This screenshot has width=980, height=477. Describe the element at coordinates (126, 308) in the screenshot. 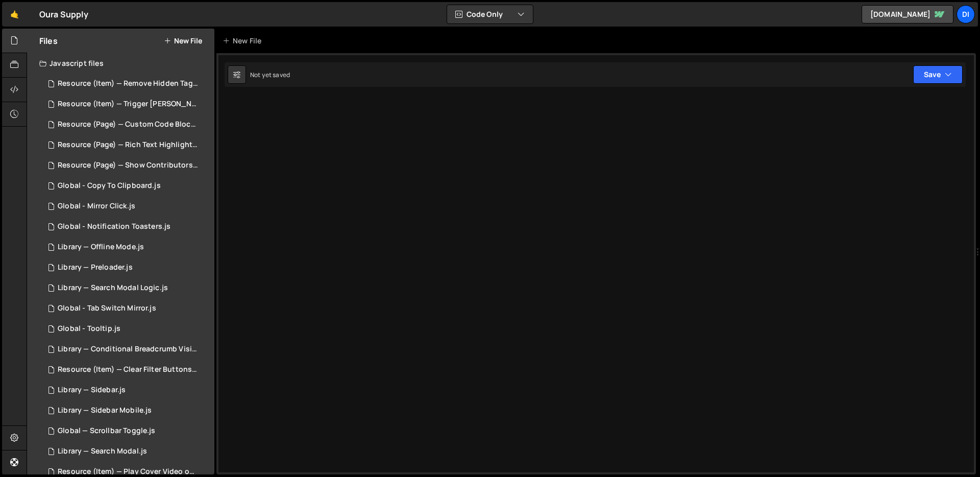

I see `div: 14937/44975.js` at that location.